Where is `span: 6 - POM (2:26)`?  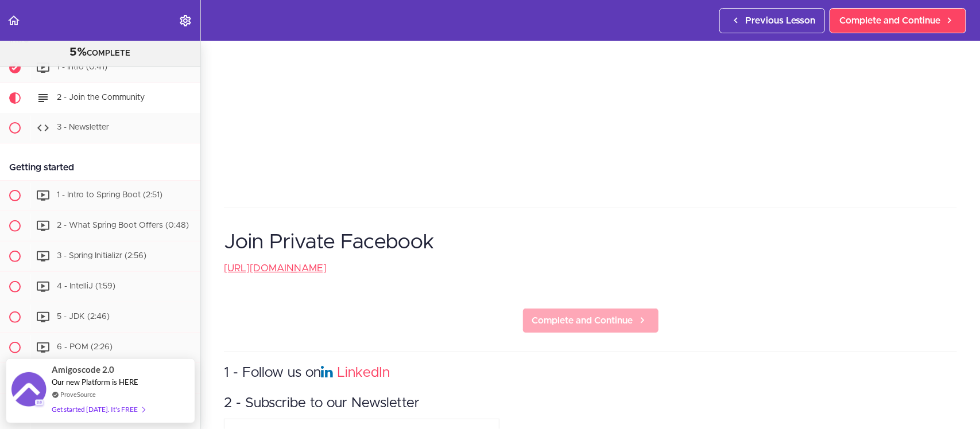 span: 6 - POM (2:26) is located at coordinates (84, 347).